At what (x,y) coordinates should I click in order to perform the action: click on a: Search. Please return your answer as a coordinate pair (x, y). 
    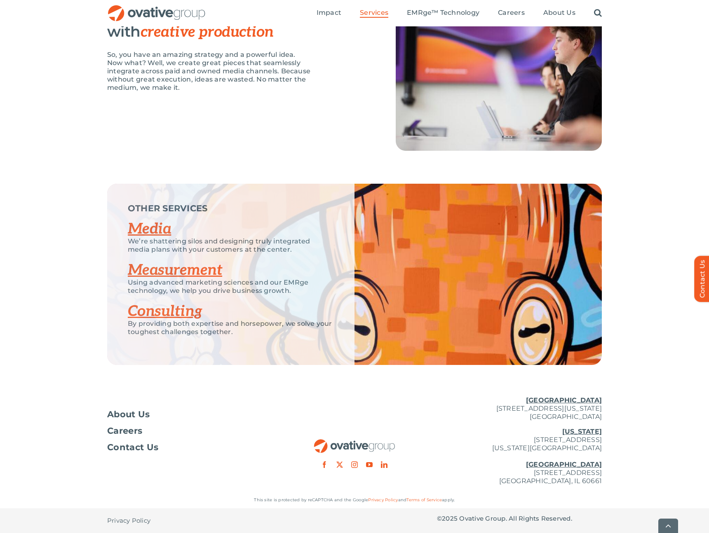
    Looking at the image, I should click on (597, 13).